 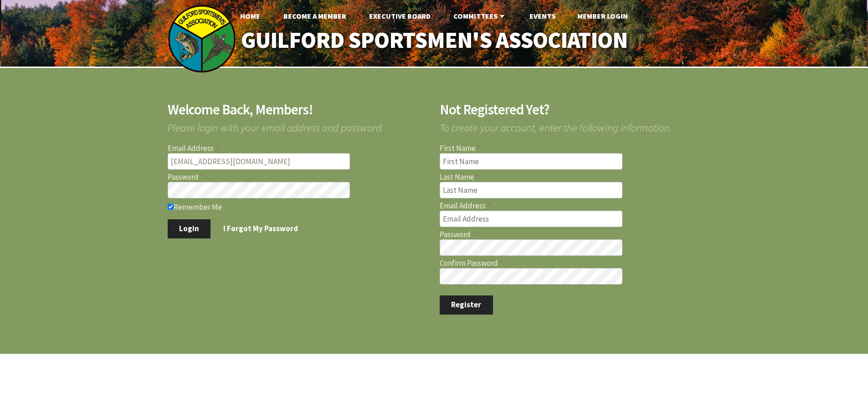 I want to click on a: Guilford Sportsmen's Association, so click(x=434, y=40).